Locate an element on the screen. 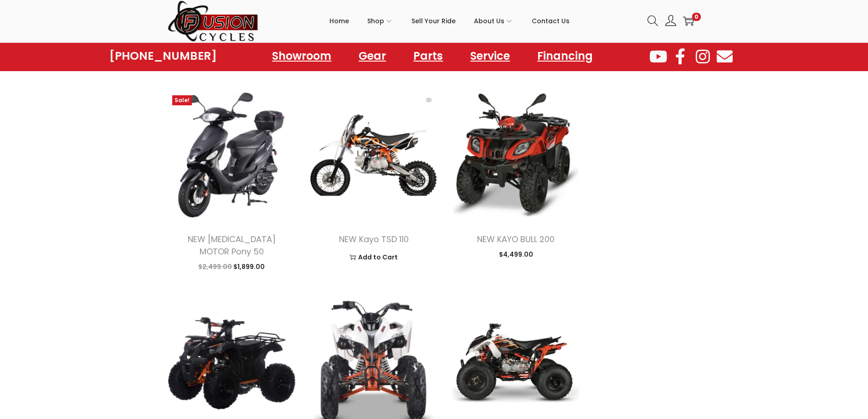 This screenshot has width=868, height=419. a: About Us is located at coordinates (494, 21).